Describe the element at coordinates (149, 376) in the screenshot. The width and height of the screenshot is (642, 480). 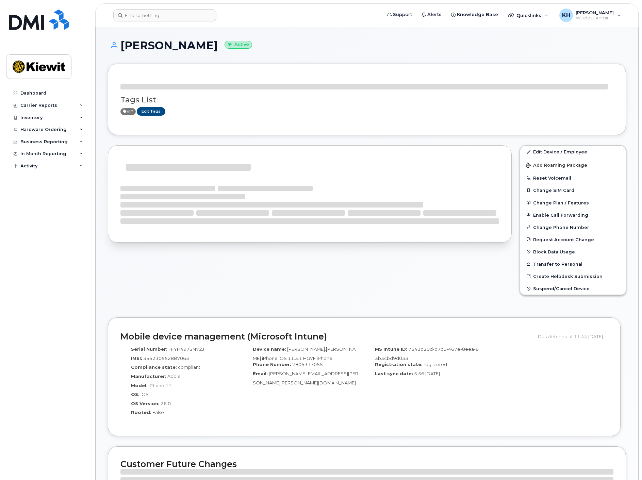
I see `label: Manufacturer:` at that location.